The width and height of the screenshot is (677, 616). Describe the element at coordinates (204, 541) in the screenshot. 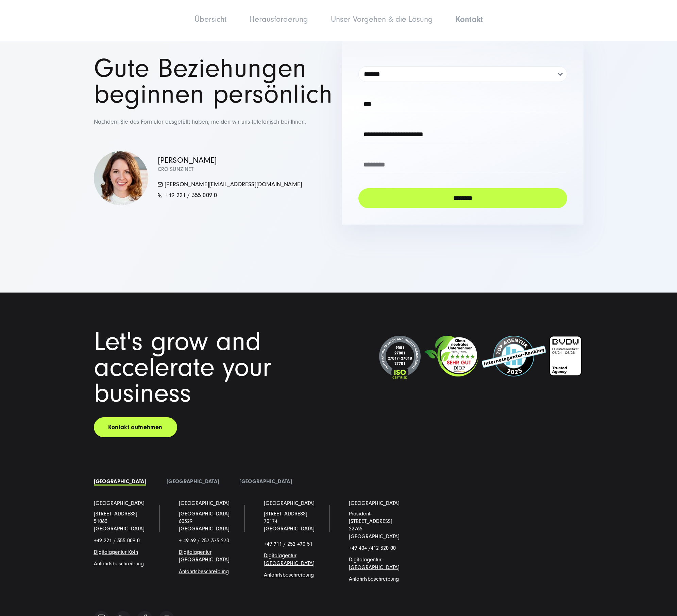

I see `span: + 49 69 / 257 375 270` at that location.